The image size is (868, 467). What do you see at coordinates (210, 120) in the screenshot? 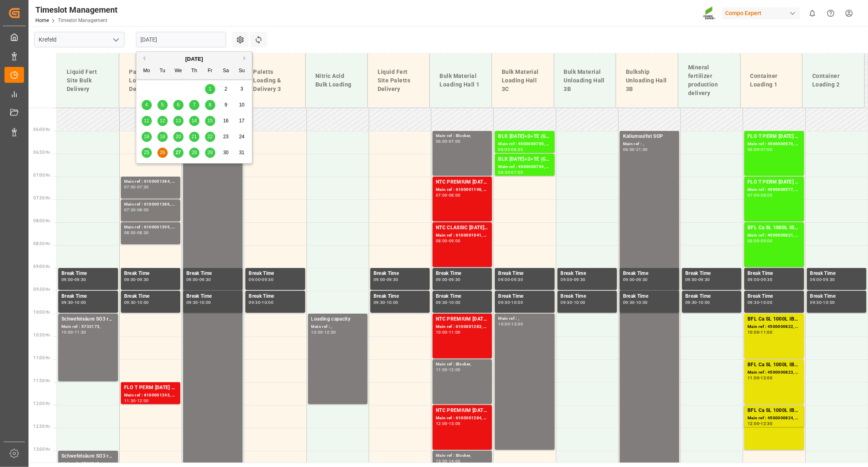
I see `div: Choose Friday, August 15th, 2025` at bounding box center [210, 120].